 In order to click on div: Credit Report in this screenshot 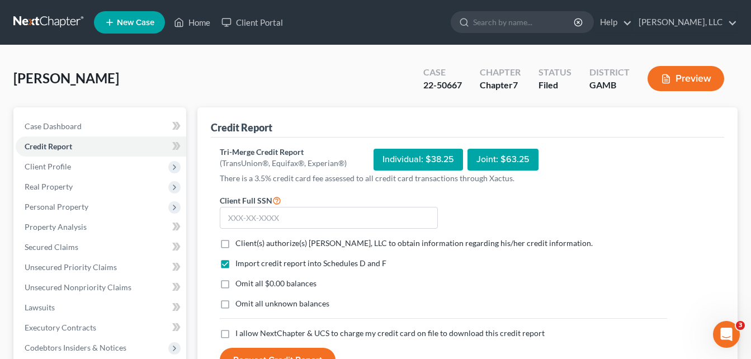, I will do `click(242, 128)`.